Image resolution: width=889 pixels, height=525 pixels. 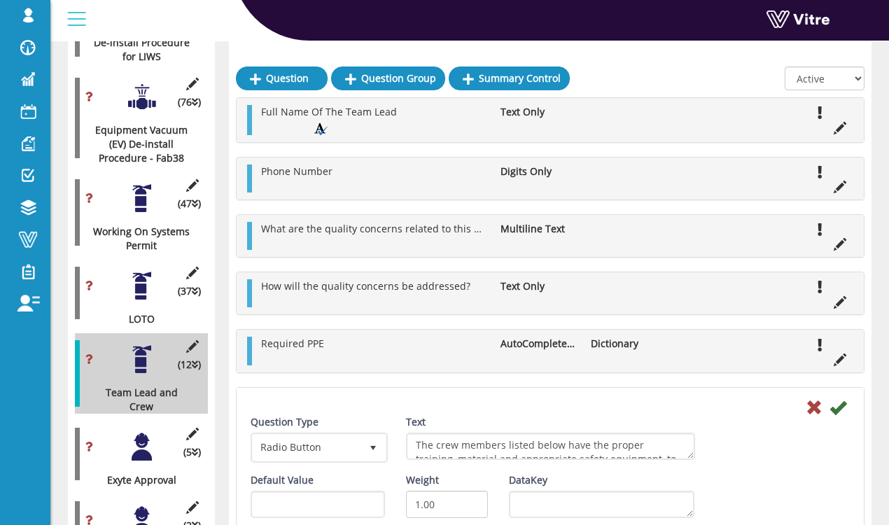 What do you see at coordinates (297, 171) in the screenshot?
I see `span: Phone Number` at bounding box center [297, 171].